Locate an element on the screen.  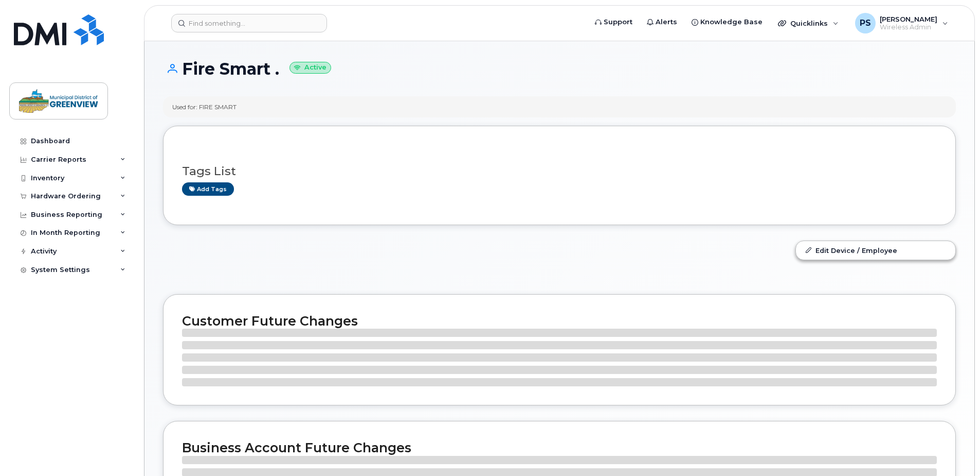
small: Active is located at coordinates (310, 67).